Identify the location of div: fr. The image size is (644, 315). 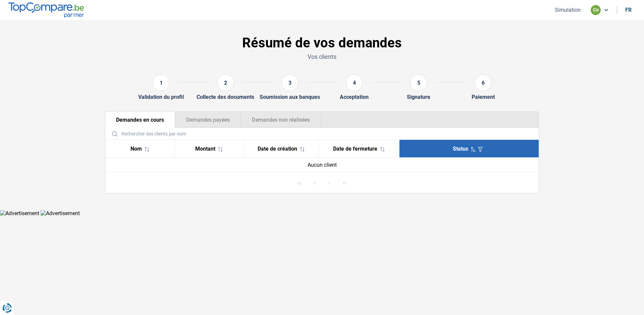
(628, 10).